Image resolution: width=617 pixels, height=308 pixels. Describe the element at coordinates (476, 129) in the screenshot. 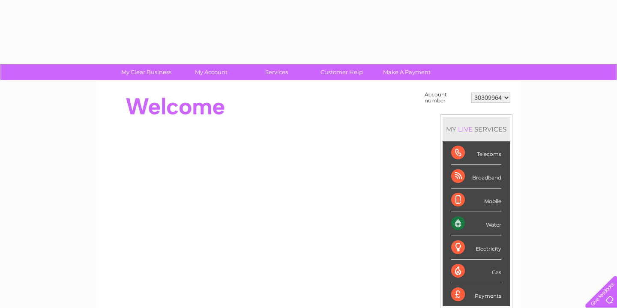

I see `div: MY SERVICES` at that location.